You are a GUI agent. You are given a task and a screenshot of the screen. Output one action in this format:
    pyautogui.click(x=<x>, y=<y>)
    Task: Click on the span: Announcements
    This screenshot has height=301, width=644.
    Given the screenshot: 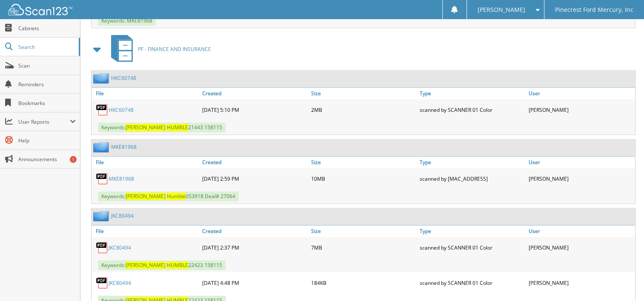 What is the action you would take?
    pyautogui.click(x=47, y=159)
    